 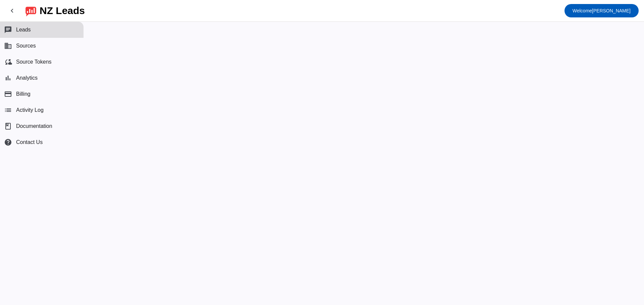 I want to click on mat-icon: list, so click(x=8, y=110).